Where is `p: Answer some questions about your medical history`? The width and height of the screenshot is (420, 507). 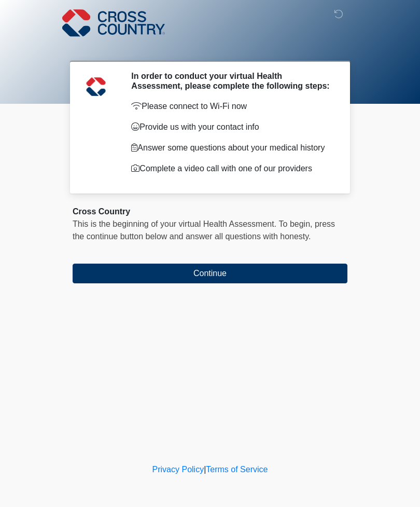
p: Answer some questions about your medical history is located at coordinates (232, 148).